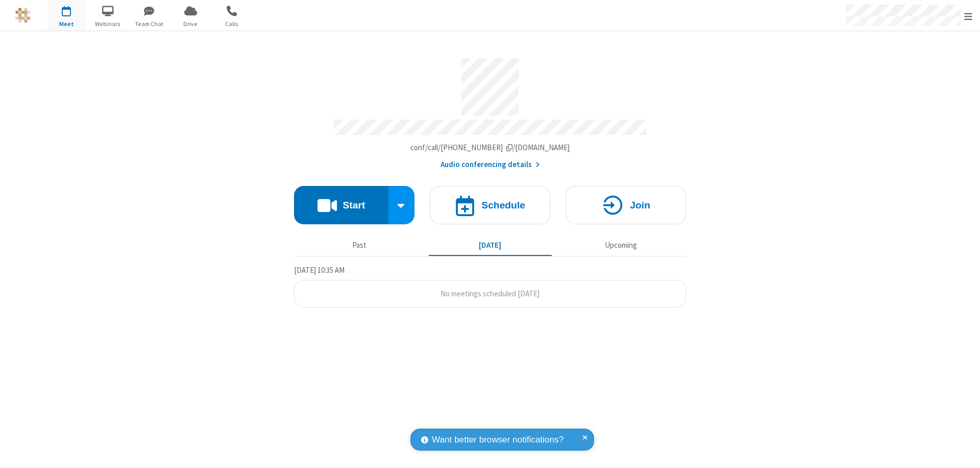  I want to click on span: Copy my meeting room link, so click(490, 147).